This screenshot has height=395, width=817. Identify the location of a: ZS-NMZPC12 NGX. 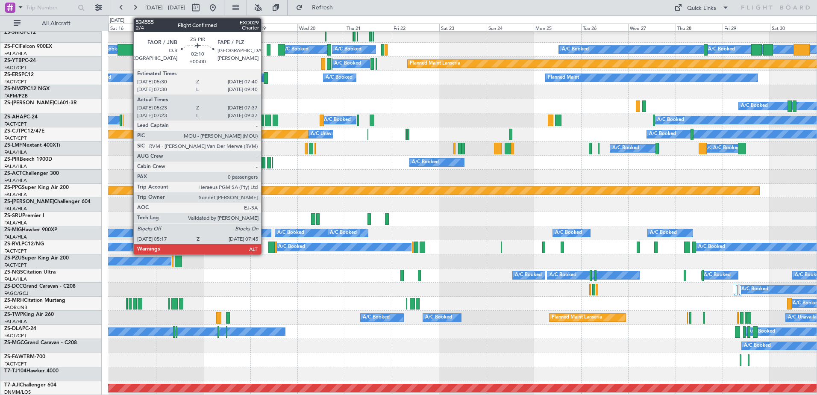
(27, 89).